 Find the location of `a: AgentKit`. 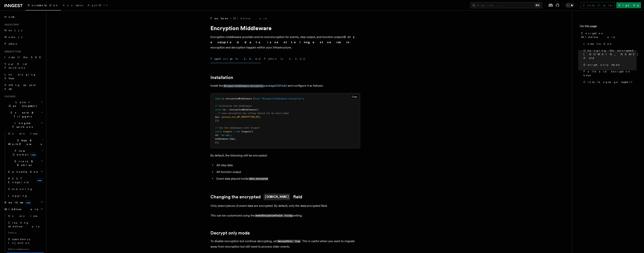

a: AgentKit is located at coordinates (98, 5).